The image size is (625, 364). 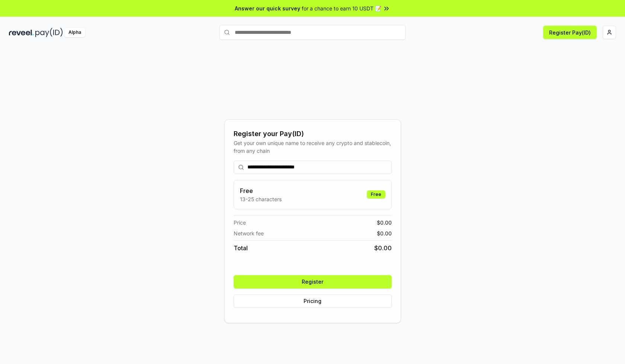 What do you see at coordinates (21, 32) in the screenshot?
I see `img: reveel_dark` at bounding box center [21, 32].